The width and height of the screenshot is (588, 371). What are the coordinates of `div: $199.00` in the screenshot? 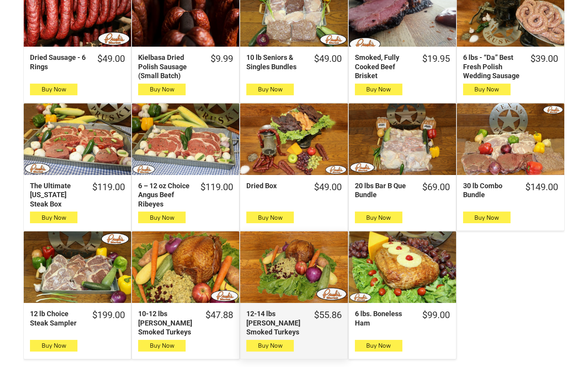 It's located at (109, 315).